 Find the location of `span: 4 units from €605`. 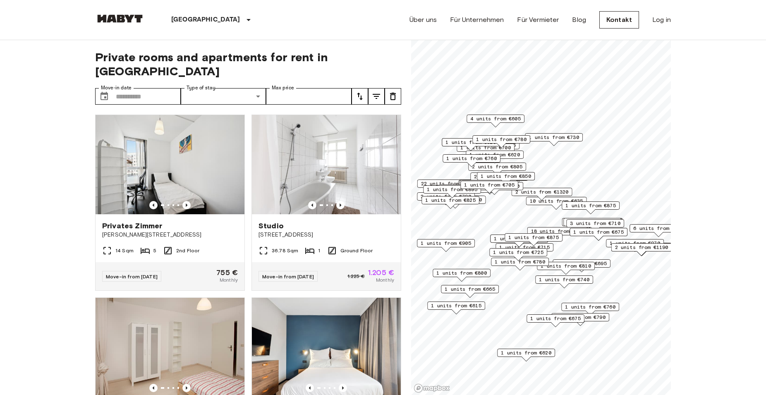

span: 4 units from €605 is located at coordinates (496, 119).